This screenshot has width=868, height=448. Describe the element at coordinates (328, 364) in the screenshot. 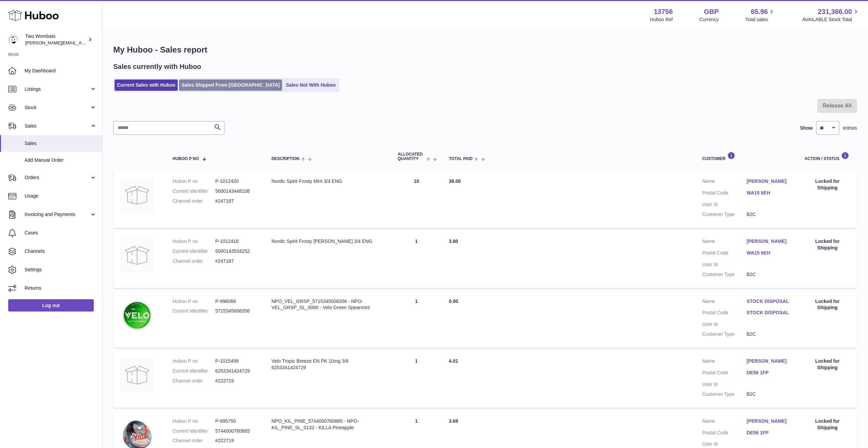

I see `div: Velo Tropic Breeze EN PK 10mg 3/6 6253341424729` at that location.